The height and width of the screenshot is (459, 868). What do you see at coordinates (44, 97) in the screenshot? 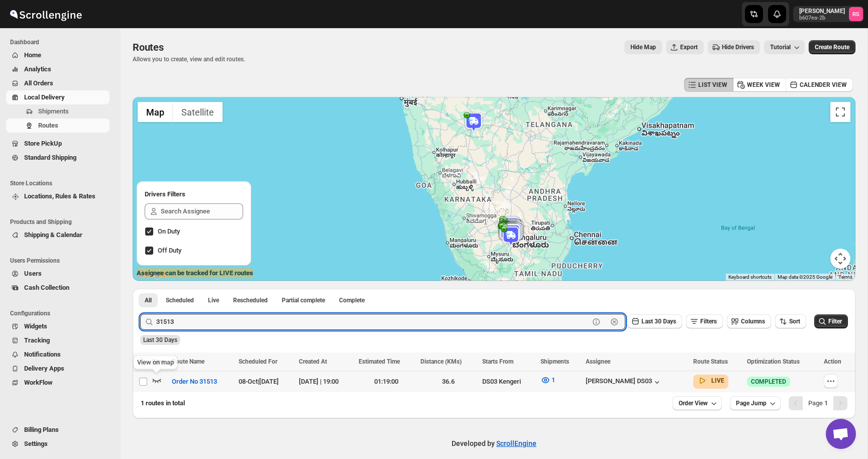
I see `span: Local Delivery` at bounding box center [44, 97].